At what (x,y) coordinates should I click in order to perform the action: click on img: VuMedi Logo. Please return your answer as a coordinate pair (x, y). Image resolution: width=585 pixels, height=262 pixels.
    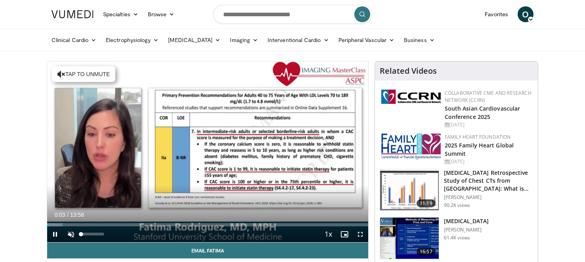
    Looking at the image, I should click on (73, 14).